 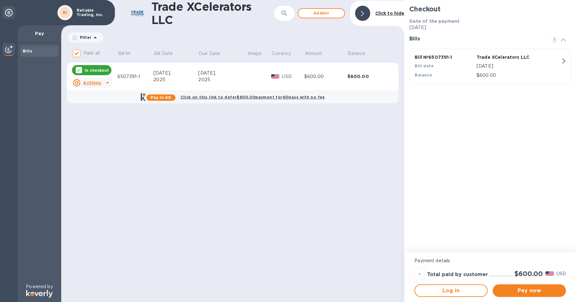 What do you see at coordinates (39, 33) in the screenshot?
I see `p: Pay` at bounding box center [39, 33].